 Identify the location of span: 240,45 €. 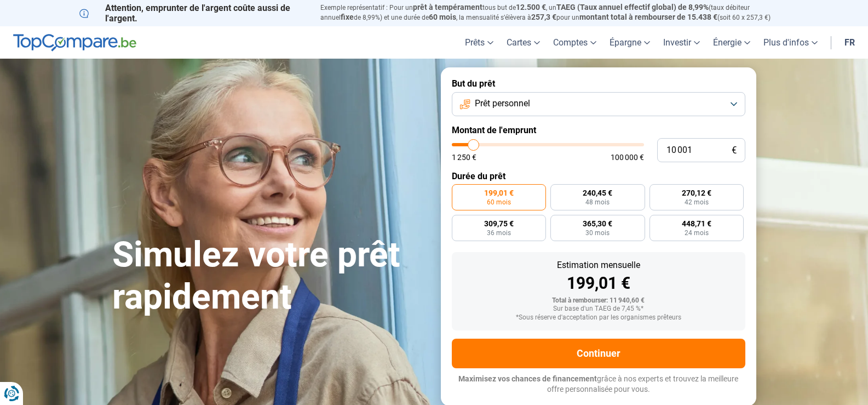
(598, 193).